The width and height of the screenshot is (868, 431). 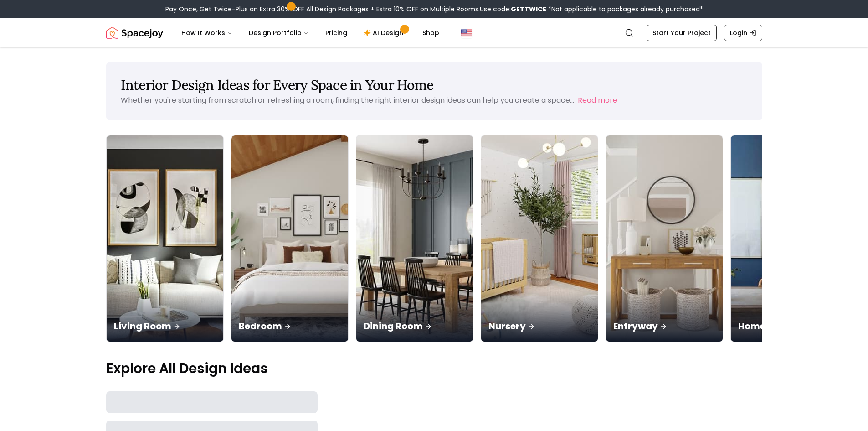 I want to click on img: Nursery, so click(x=540, y=238).